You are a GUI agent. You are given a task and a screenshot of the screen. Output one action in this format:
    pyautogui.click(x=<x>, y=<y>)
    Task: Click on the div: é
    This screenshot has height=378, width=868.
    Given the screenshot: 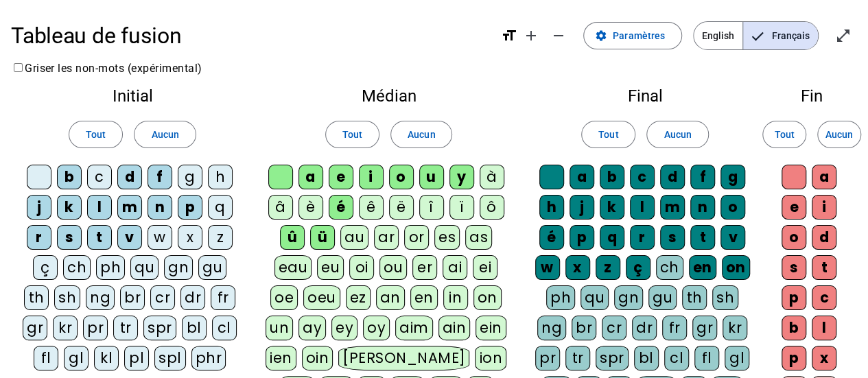 What is the action you would take?
    pyautogui.click(x=552, y=237)
    